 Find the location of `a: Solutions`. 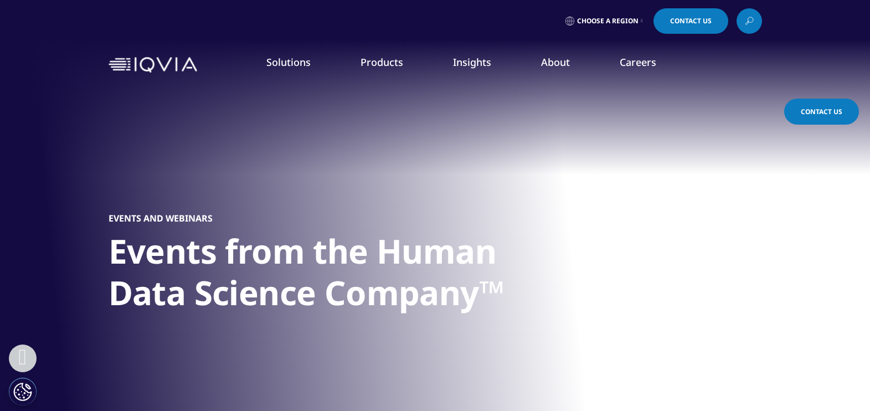

a: Solutions is located at coordinates (288, 62).